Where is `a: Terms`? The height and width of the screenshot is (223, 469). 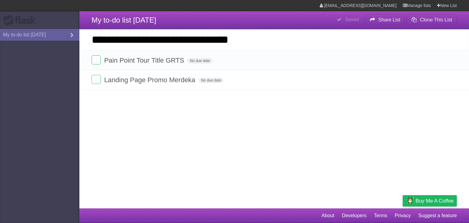
a: Terms is located at coordinates (381, 216).